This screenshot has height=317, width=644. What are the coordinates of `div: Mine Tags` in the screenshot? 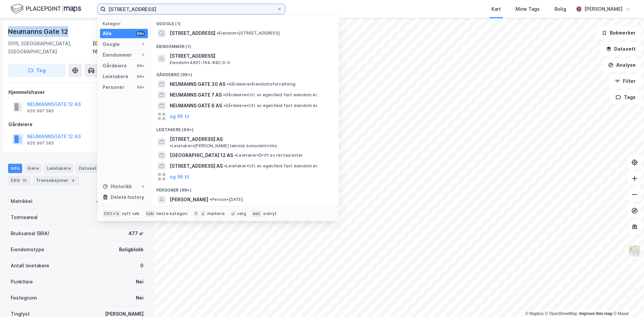 It's located at (527, 9).